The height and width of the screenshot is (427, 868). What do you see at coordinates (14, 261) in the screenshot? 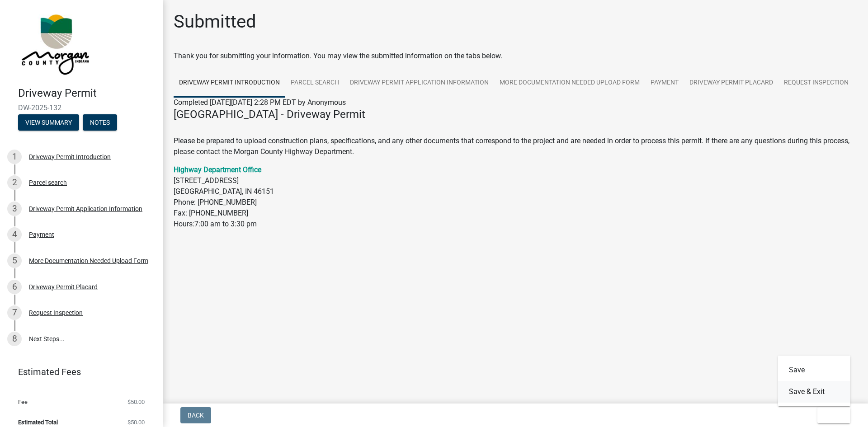
I see `div: 5` at bounding box center [14, 261].